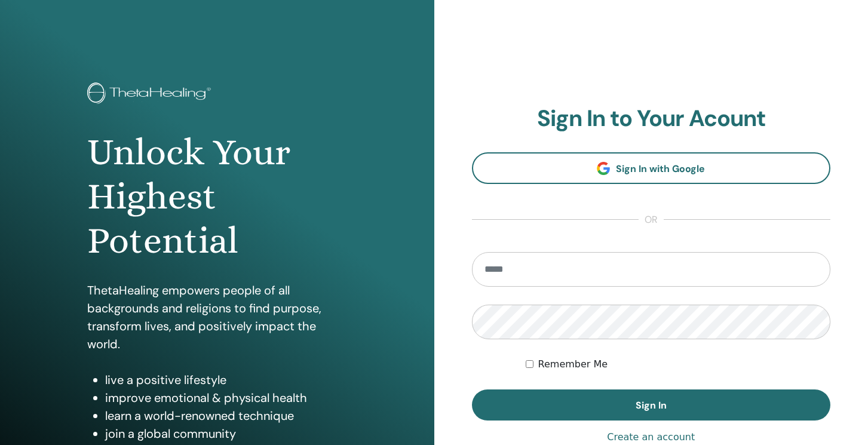 This screenshot has width=868, height=445. What do you see at coordinates (226, 398) in the screenshot?
I see `li: improve emotional & physical health` at bounding box center [226, 398].